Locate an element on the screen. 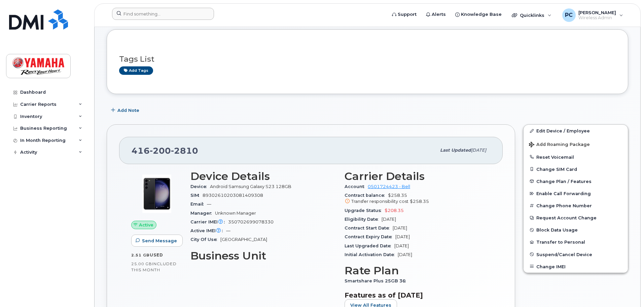 This screenshot has height=307, width=644. span: Support is located at coordinates (407, 14).